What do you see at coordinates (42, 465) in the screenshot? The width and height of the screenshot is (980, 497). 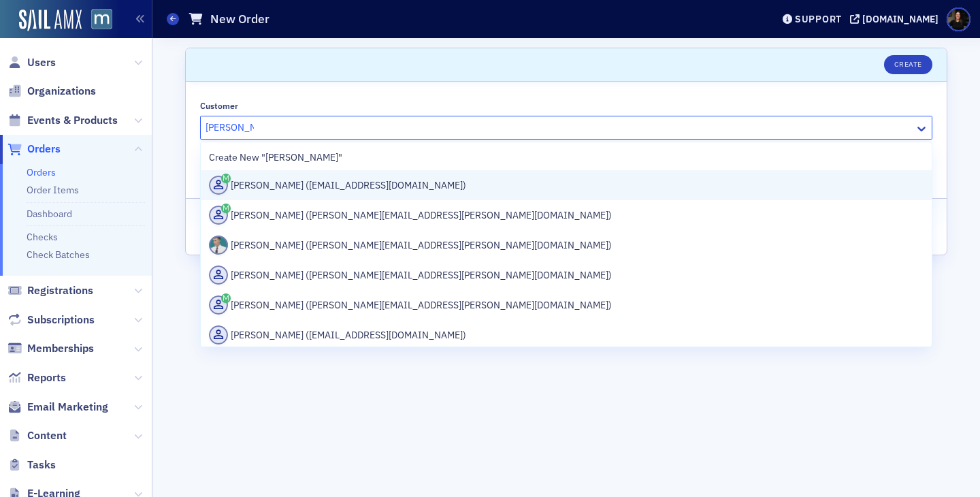 I see `span: Tasks` at bounding box center [42, 465].